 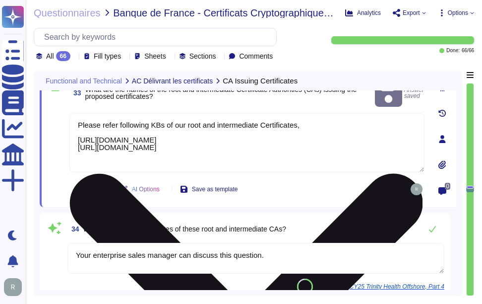 I want to click on span: CA Issuing Certificates, so click(x=260, y=80).